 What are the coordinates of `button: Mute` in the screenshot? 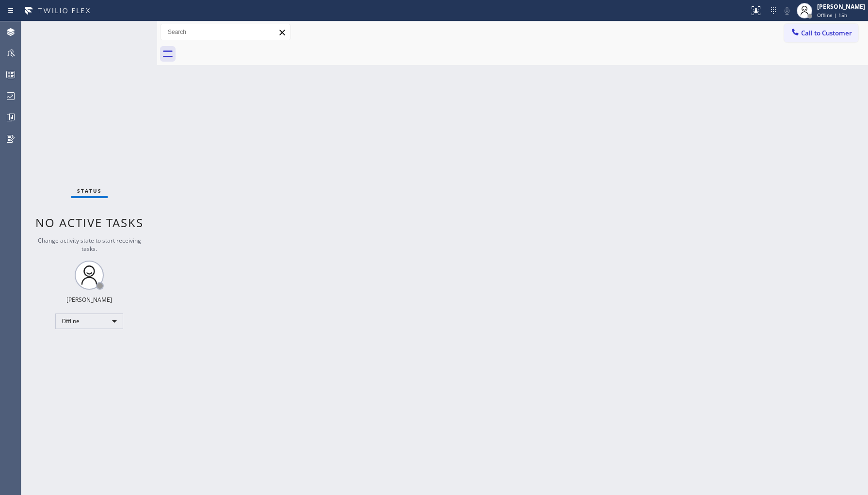 It's located at (787, 11).